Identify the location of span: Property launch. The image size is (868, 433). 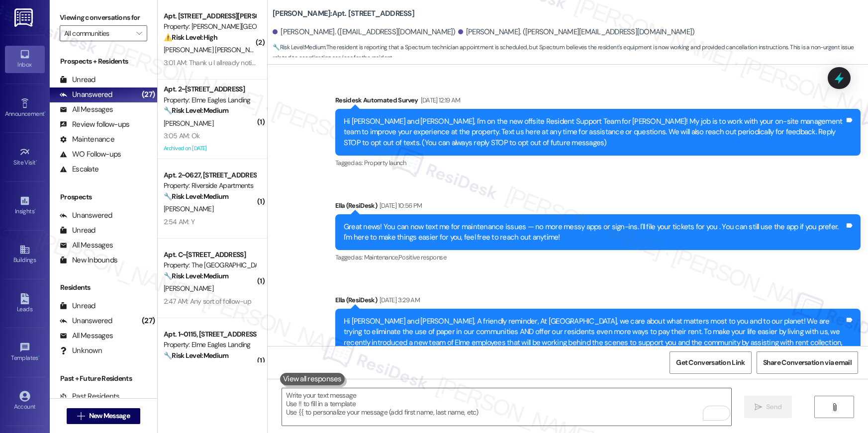
(385, 162).